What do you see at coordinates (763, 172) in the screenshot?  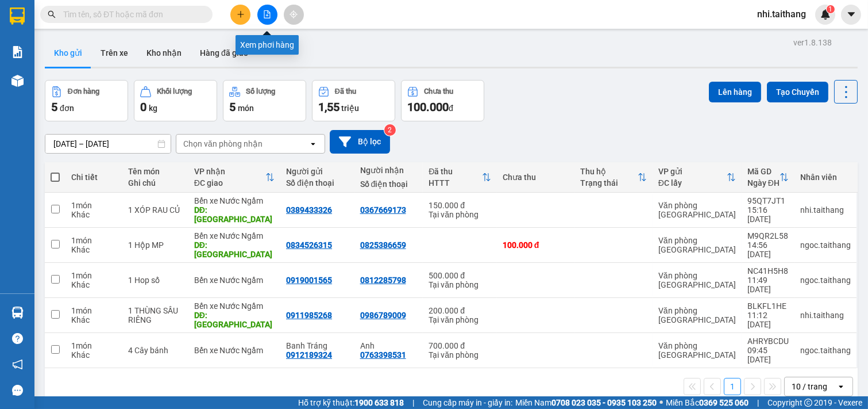 I see `div: Mã GD` at bounding box center [763, 172].